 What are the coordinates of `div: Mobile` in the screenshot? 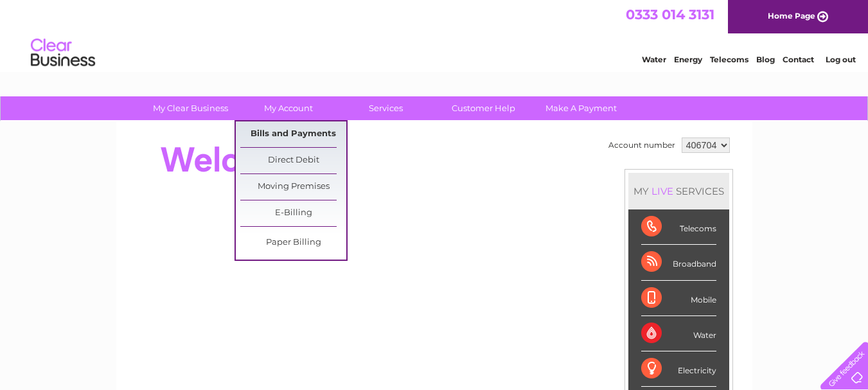 It's located at (679, 298).